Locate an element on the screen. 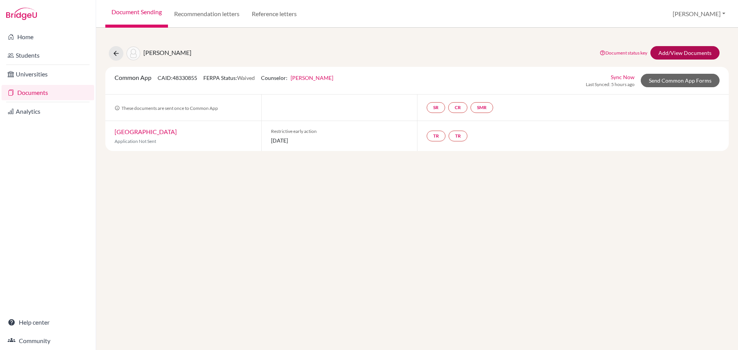 The width and height of the screenshot is (738, 350). a: Document status key is located at coordinates (624, 53).